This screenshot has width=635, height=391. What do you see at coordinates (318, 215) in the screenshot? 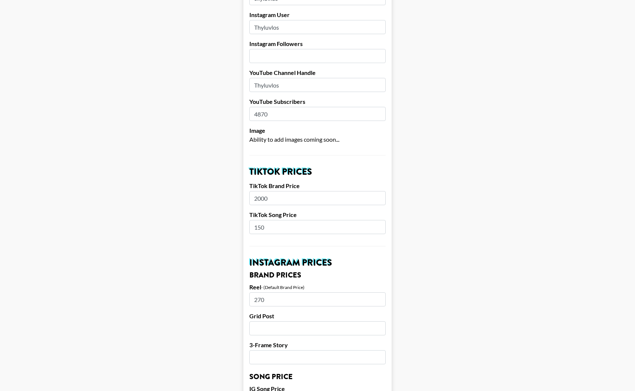
I see `label: TikTok Song Price` at bounding box center [318, 215].